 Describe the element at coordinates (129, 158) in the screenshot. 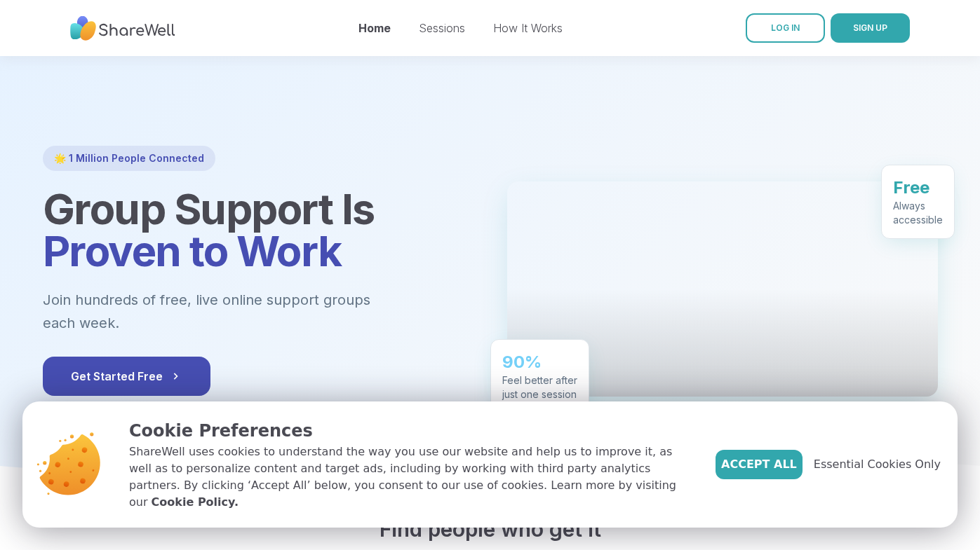

I see `div: 🌟 1 Million People Connected` at that location.